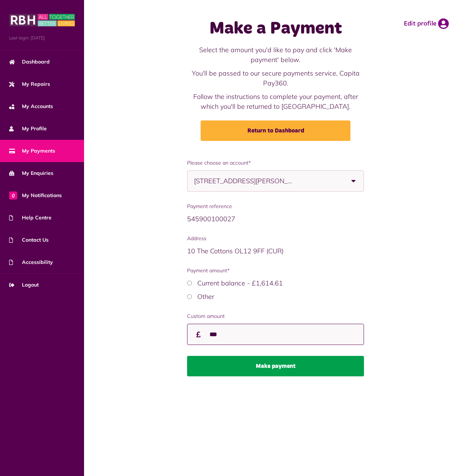  Describe the element at coordinates (30, 84) in the screenshot. I see `span: My Repairs` at that location.